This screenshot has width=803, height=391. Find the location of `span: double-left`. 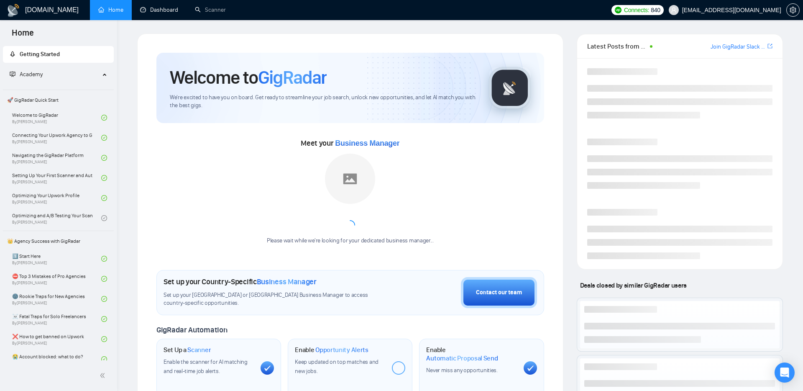

span: double-left is located at coordinates (104, 375).